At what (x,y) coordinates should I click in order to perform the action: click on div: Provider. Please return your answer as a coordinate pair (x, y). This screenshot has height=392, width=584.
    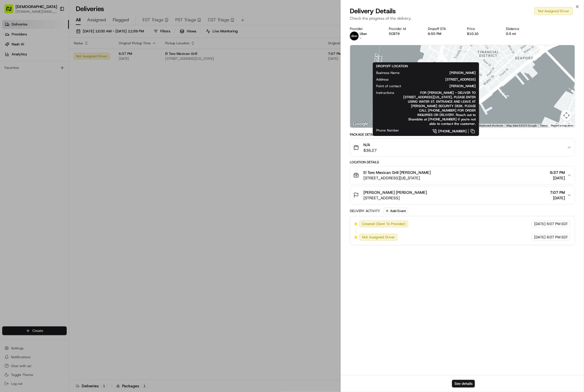
    Looking at the image, I should click on (365, 28).